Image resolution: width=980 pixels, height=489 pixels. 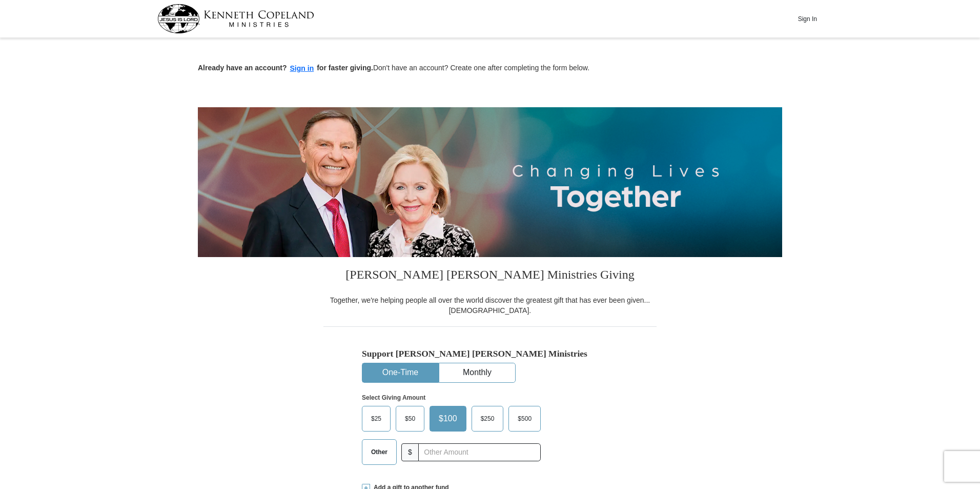 I want to click on button: One-Time, so click(x=400, y=372).